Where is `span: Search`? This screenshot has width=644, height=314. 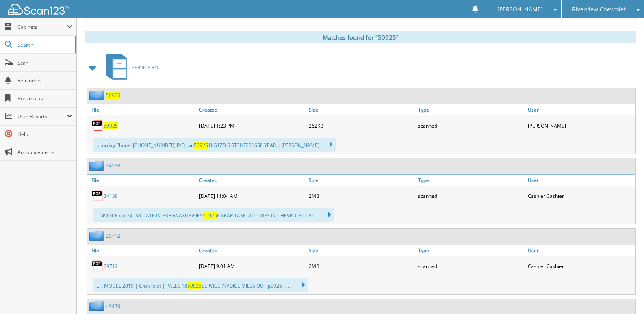 span: Search is located at coordinates (44, 45).